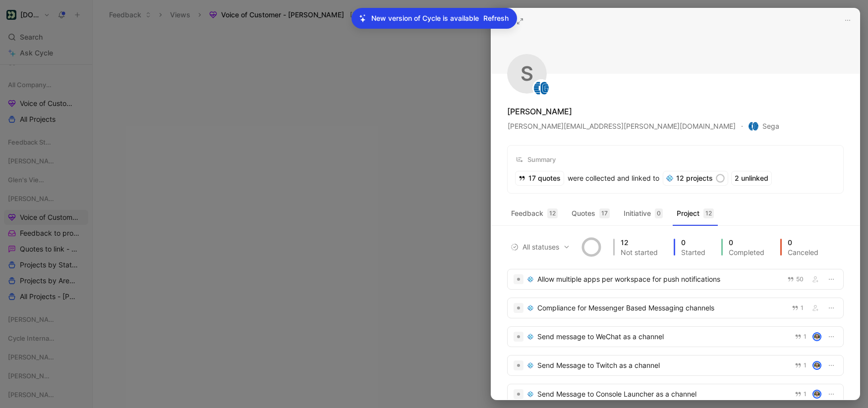 Image resolution: width=868 pixels, height=408 pixels. Describe the element at coordinates (764, 126) in the screenshot. I see `button: logoSega` at that location.